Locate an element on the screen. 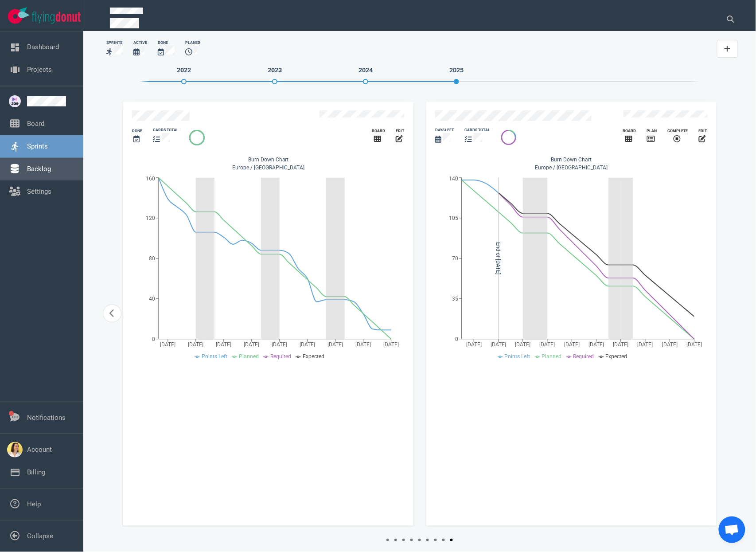 The image size is (756, 552). a: Help is located at coordinates (34, 504).